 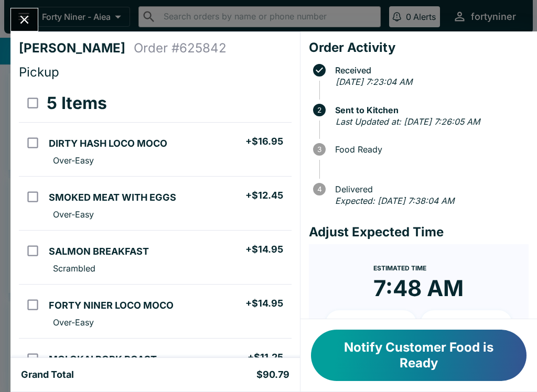 What do you see at coordinates (418, 233) in the screenshot?
I see `h4: Adjust Expected Time` at bounding box center [418, 233].